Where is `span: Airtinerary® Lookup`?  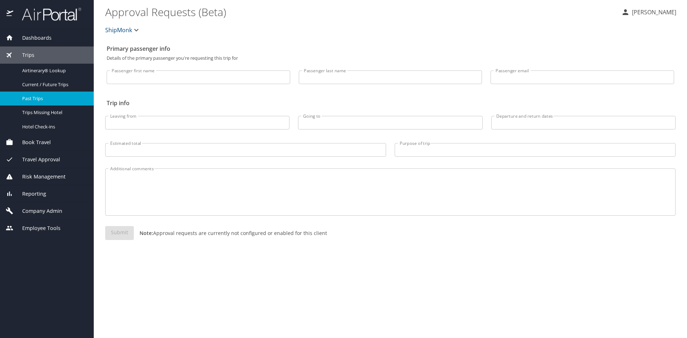 span: Airtinerary® Lookup is located at coordinates (54, 70).